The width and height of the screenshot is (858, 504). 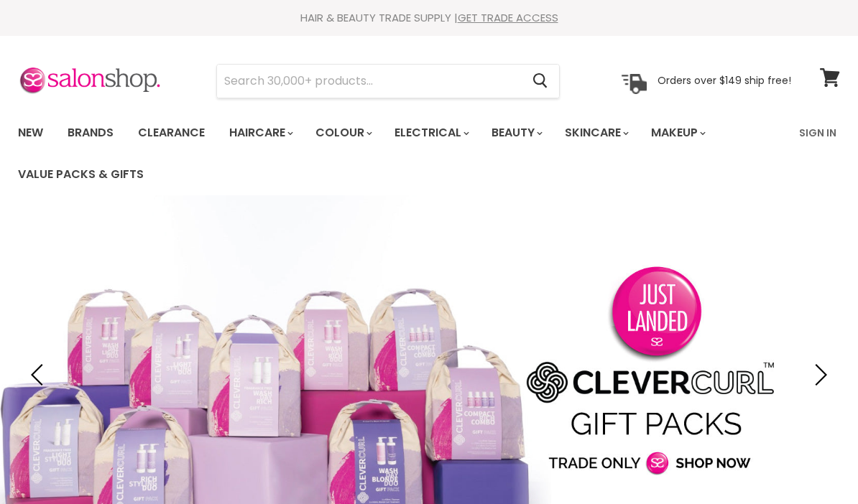 What do you see at coordinates (260, 133) in the screenshot?
I see `a: Haircare` at bounding box center [260, 133].